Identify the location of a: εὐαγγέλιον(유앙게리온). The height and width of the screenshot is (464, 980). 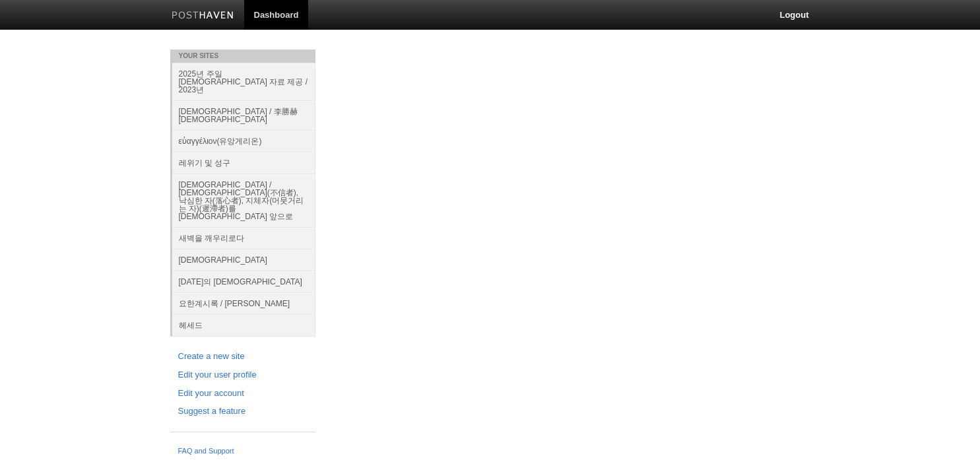
(243, 141).